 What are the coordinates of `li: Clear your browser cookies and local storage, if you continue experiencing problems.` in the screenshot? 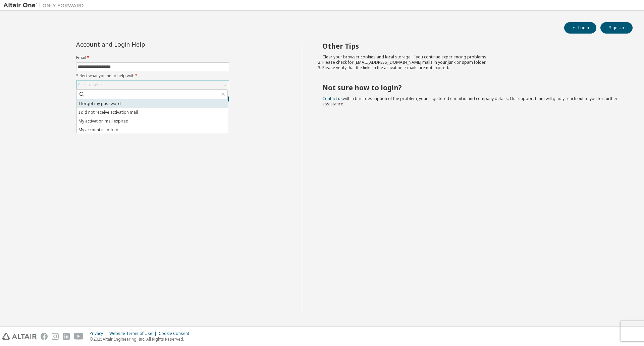 It's located at (472, 57).